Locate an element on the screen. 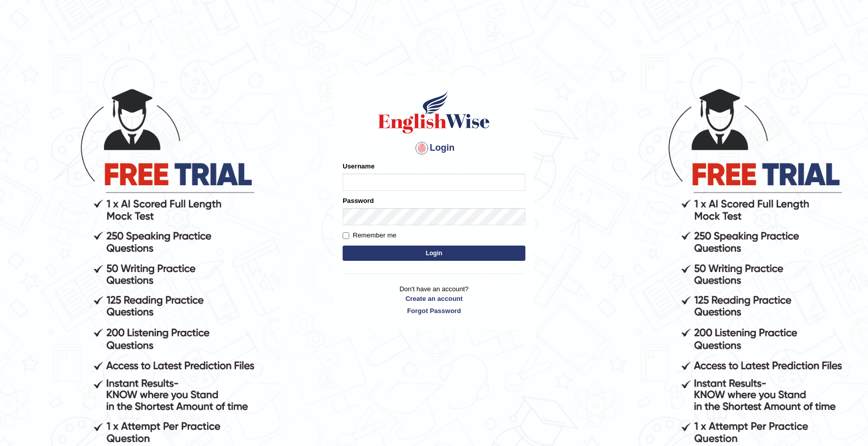  label: Password is located at coordinates (358, 200).